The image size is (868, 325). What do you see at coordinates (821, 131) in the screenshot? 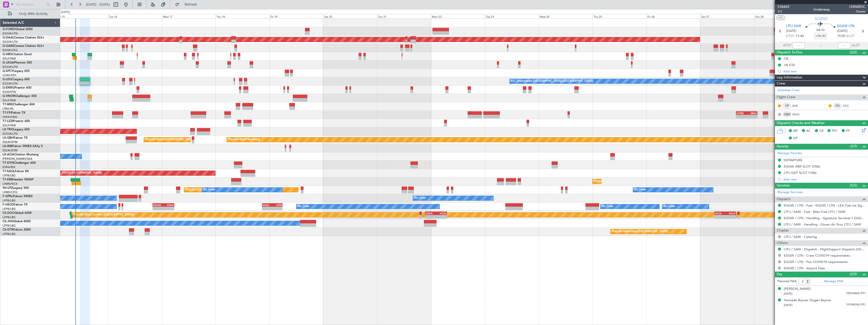
I see `span: CR` at bounding box center [821, 131].